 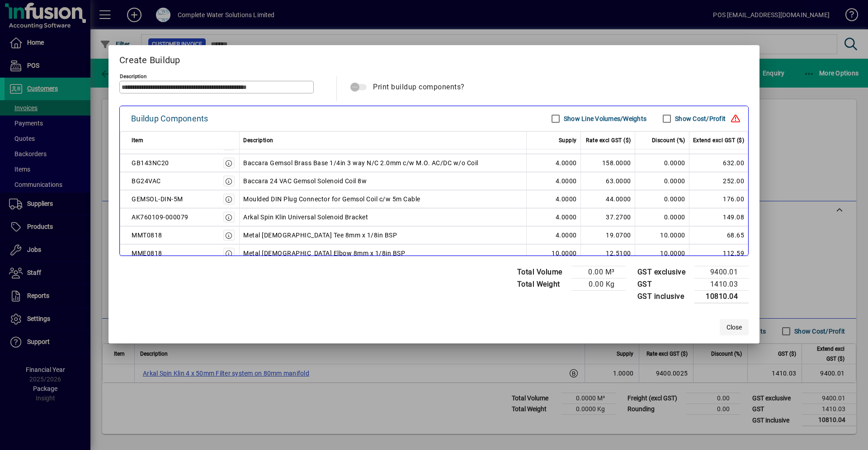 What do you see at coordinates (542, 284) in the screenshot?
I see `td: Total Weight` at bounding box center [542, 284].